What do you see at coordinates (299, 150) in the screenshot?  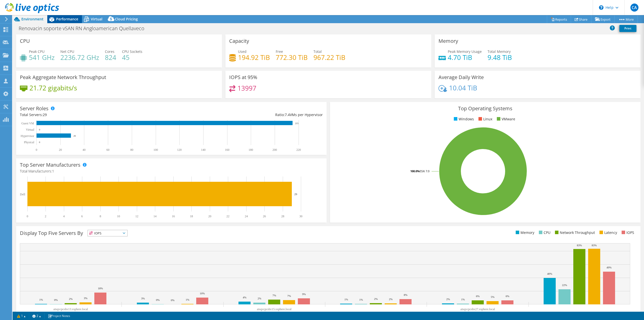 I see `text: 220` at bounding box center [299, 150].